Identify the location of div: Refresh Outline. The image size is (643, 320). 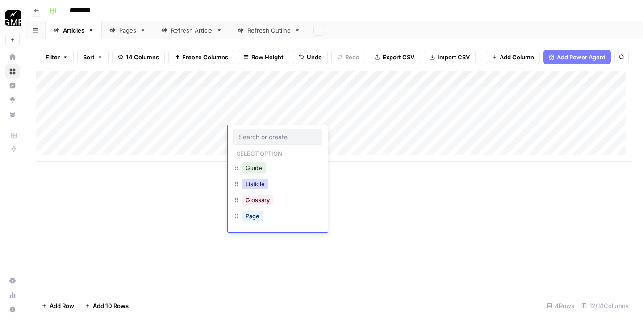
(269, 30).